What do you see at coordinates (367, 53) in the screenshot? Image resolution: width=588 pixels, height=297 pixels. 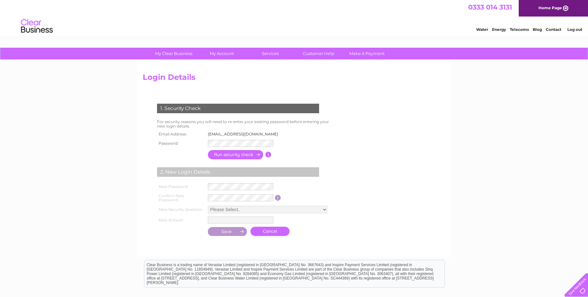 I see `a: Make A Payment` at bounding box center [367, 53].